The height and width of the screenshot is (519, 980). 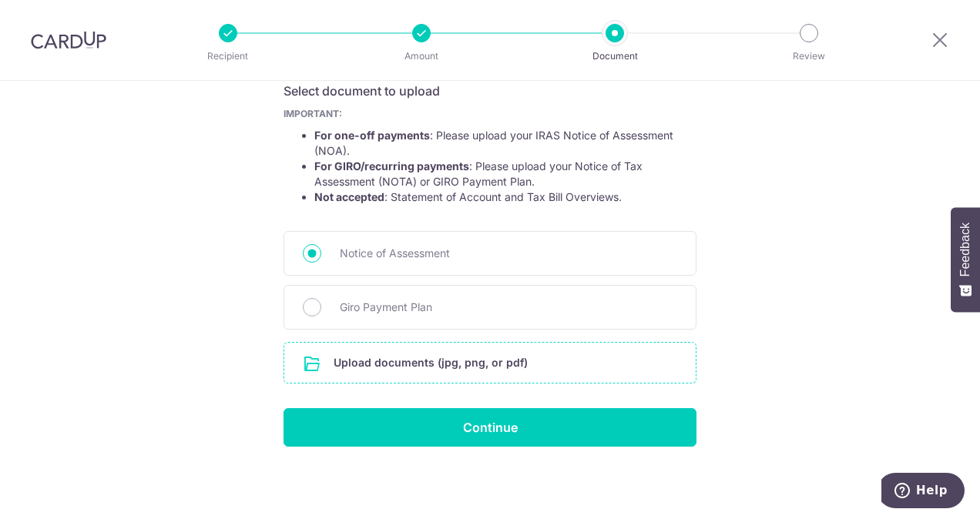 What do you see at coordinates (50, 18) in the screenshot?
I see `span: Help` at bounding box center [50, 18].